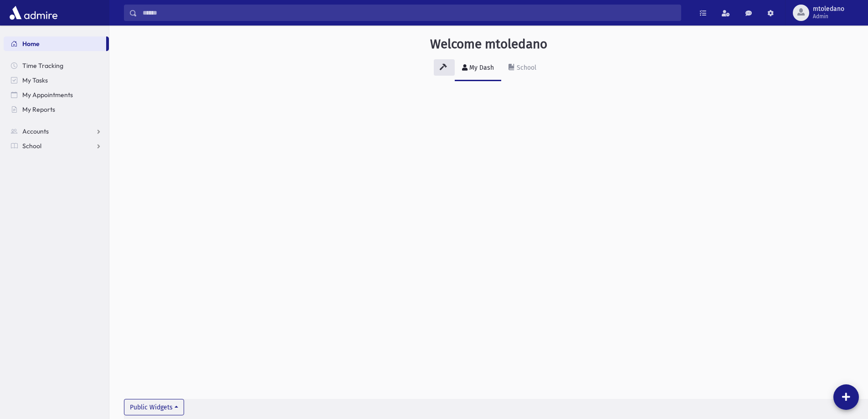 The width and height of the screenshot is (868, 419). Describe the element at coordinates (38, 109) in the screenshot. I see `span: My Reports` at that location.